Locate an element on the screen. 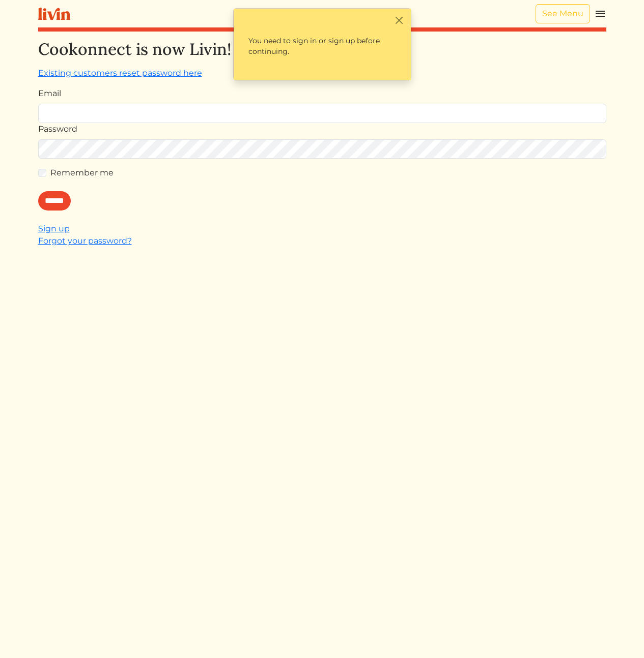  a: Forgot your password? is located at coordinates (85, 241).